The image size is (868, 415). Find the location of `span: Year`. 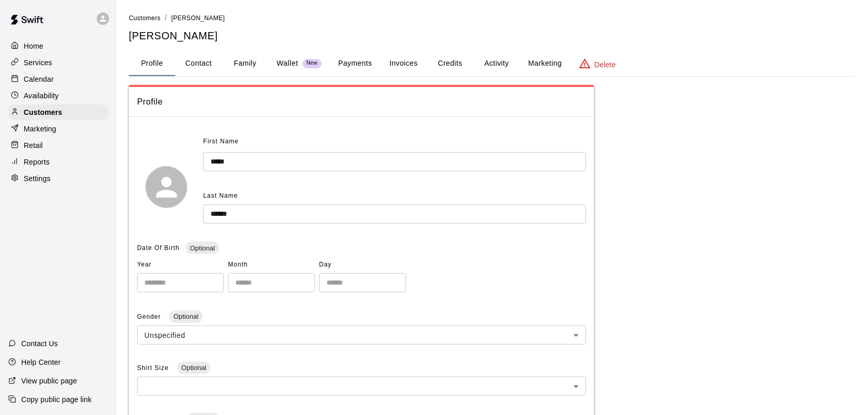

span: Year is located at coordinates (180, 265).